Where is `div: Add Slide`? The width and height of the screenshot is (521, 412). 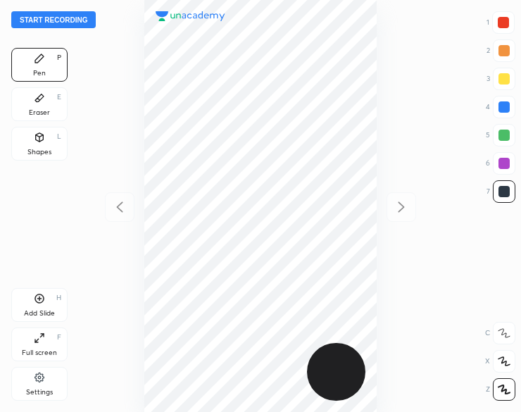 div: Add Slide is located at coordinates (39, 313).